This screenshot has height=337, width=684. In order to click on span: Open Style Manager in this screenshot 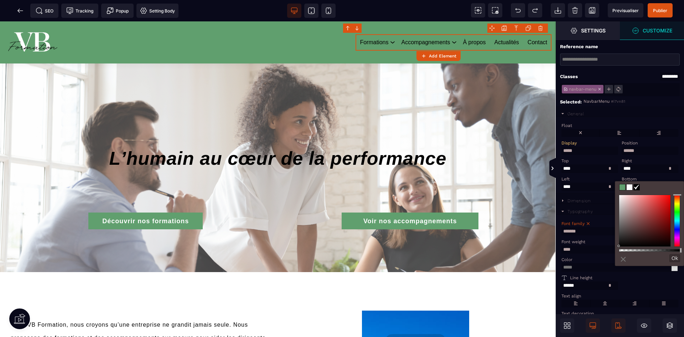, I will do `click(652, 31)`.